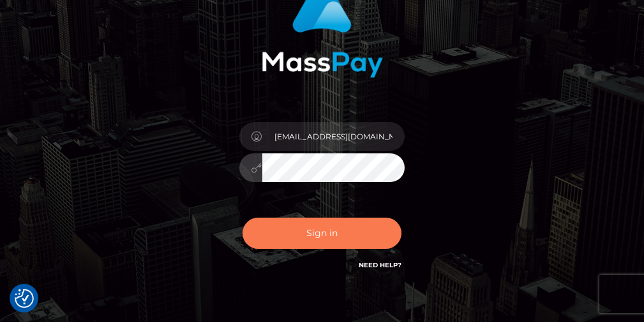  I want to click on button: Sign in, so click(322, 233).